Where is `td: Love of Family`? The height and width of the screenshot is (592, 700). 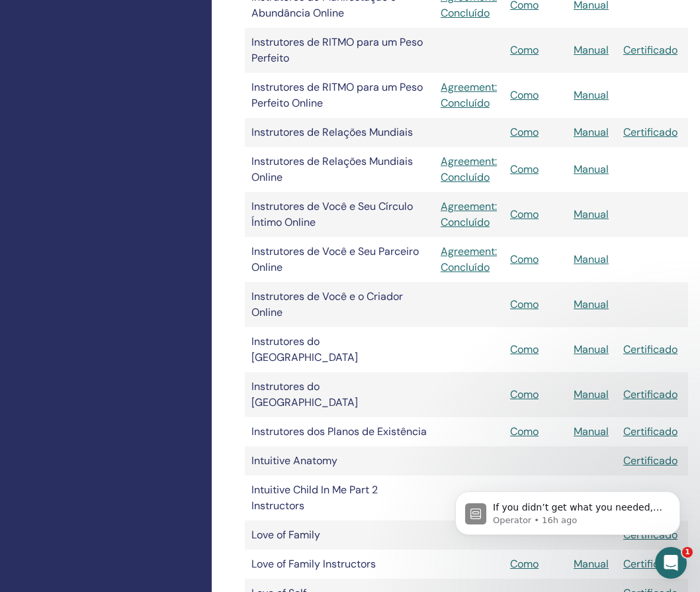 td: Love of Family is located at coordinates (340, 535).